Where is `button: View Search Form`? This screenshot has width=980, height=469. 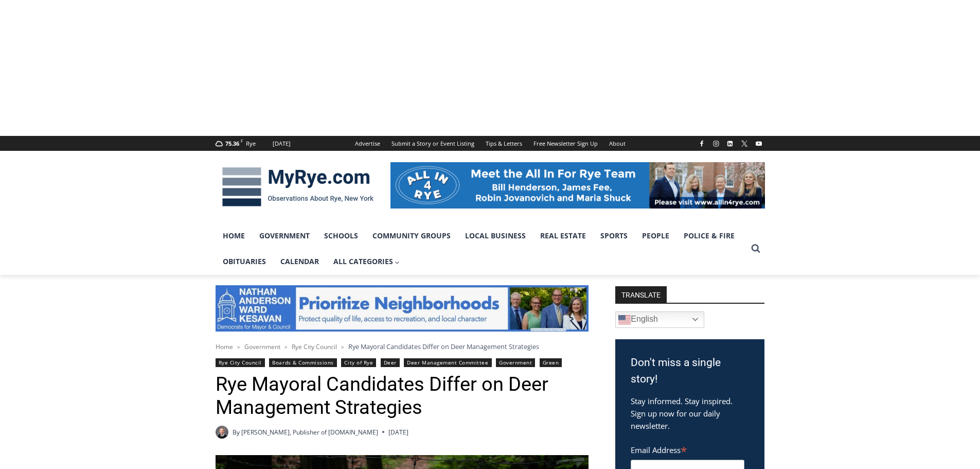
button: View Search Form is located at coordinates (756, 248).